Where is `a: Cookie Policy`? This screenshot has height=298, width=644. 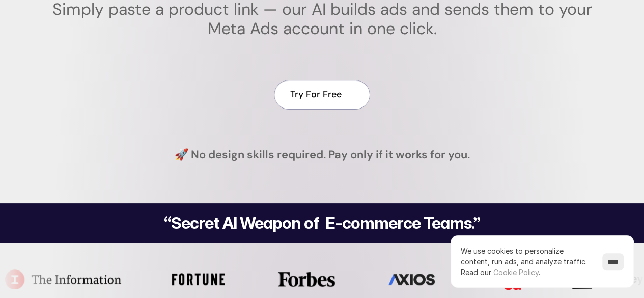 a: Cookie Policy is located at coordinates (515, 272).